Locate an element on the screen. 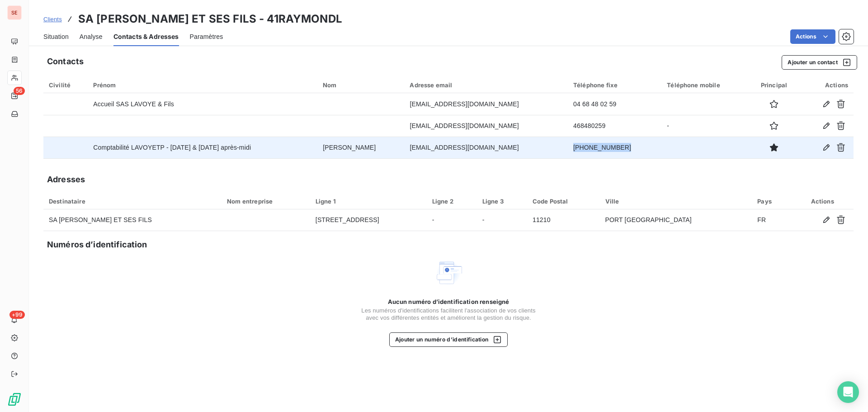 Image resolution: width=868 pixels, height=412 pixels. span: +99 is located at coordinates (17, 314).